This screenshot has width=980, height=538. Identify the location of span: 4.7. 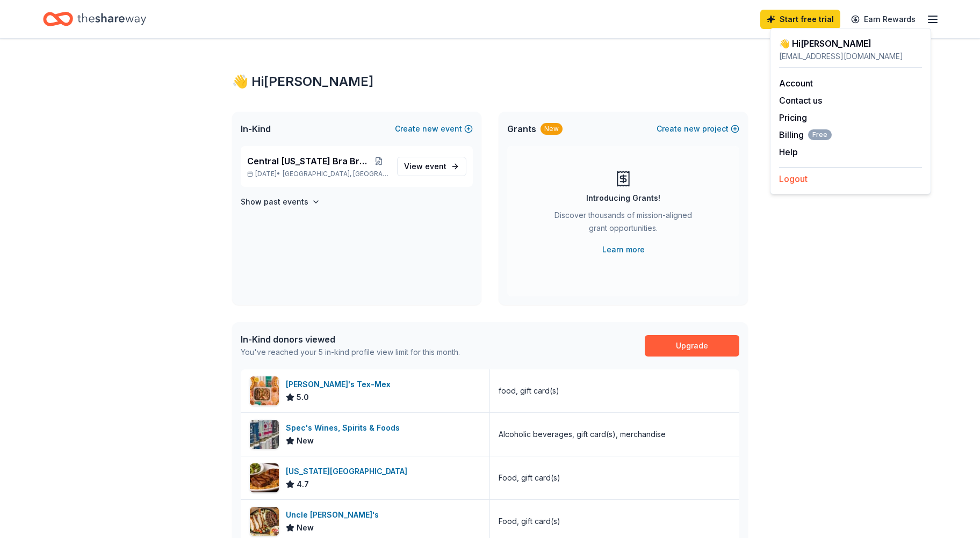
(302, 484).